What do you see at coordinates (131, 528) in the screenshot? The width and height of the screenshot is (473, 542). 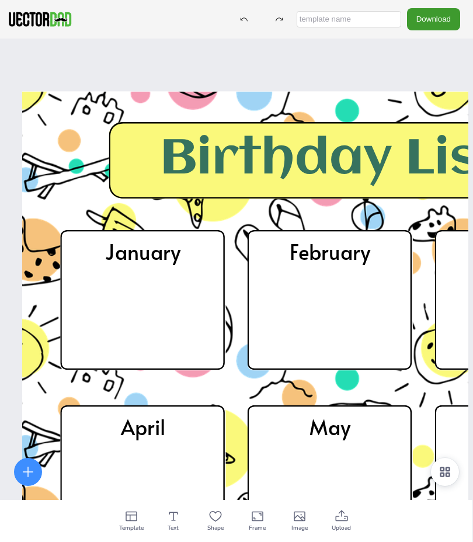 I see `span: Template` at bounding box center [131, 528].